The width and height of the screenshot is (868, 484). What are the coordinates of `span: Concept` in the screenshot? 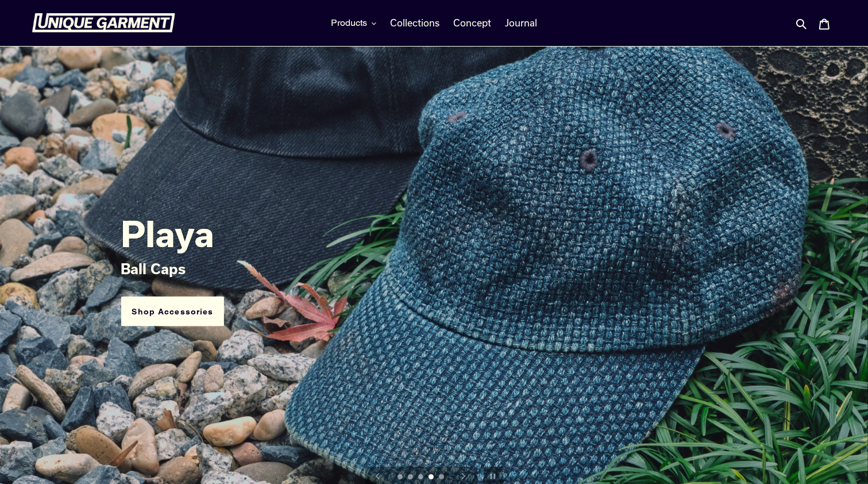 It's located at (472, 23).